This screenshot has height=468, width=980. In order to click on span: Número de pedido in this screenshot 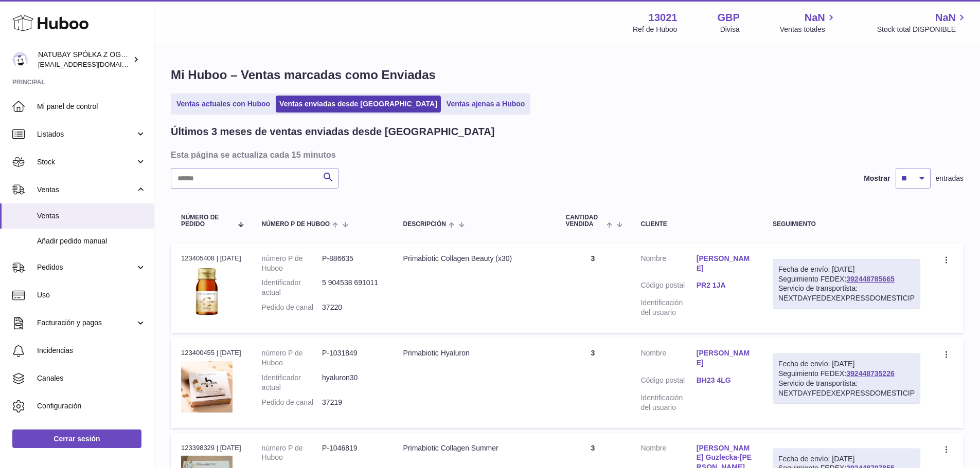, I will do `click(206, 221)`.